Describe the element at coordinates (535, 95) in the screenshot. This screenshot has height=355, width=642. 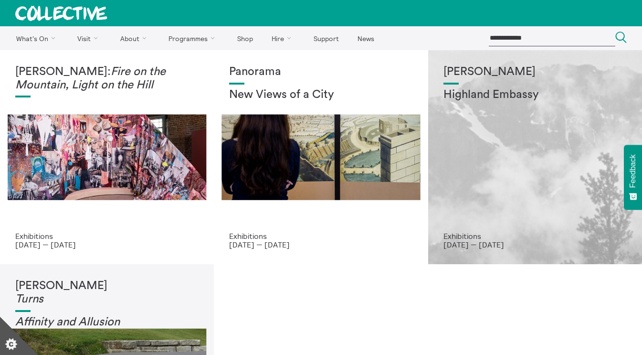
I see `h2: Highland Embassy` at that location.